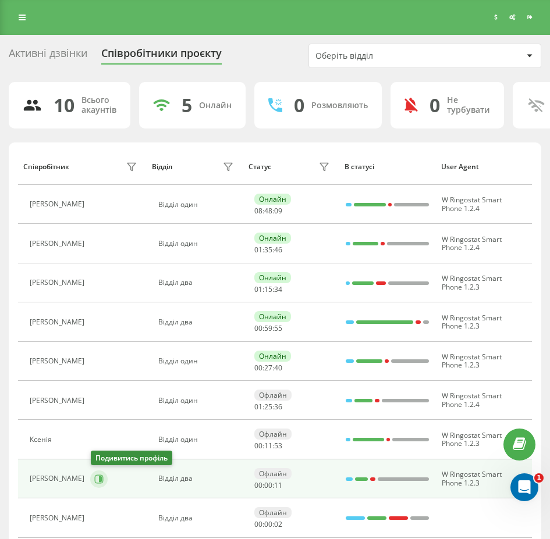 The height and width of the screenshot is (539, 550). I want to click on div: Статус, so click(259, 167).